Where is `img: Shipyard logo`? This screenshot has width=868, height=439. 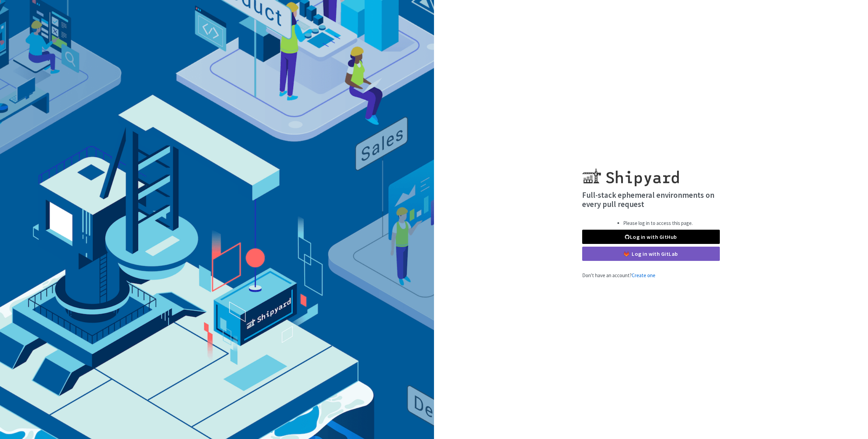 img: Shipyard logo is located at coordinates (630, 173).